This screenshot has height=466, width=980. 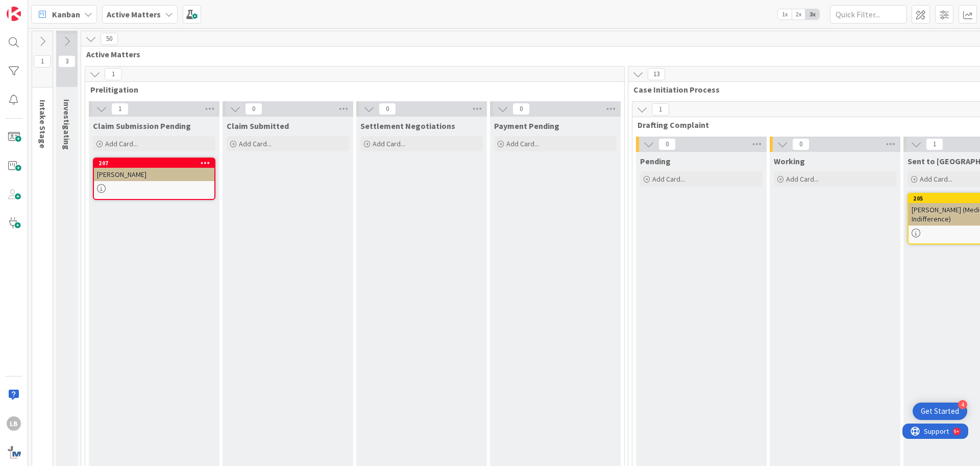 I want to click on span: 2x, so click(x=798, y=15).